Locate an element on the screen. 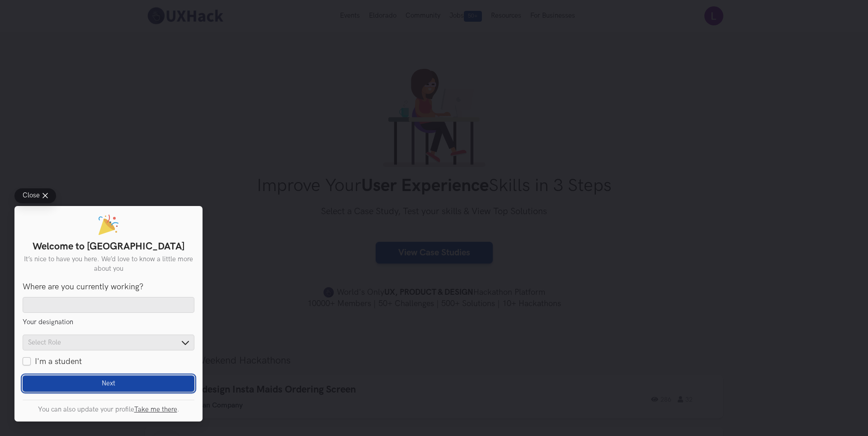 The width and height of the screenshot is (868, 436). button: Next is located at coordinates (108, 383).